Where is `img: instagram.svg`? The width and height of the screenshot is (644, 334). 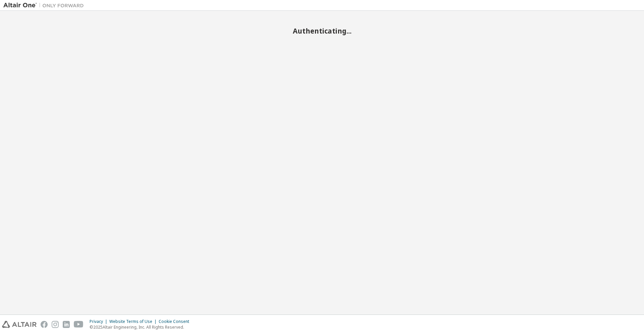 img: instagram.svg is located at coordinates (55, 324).